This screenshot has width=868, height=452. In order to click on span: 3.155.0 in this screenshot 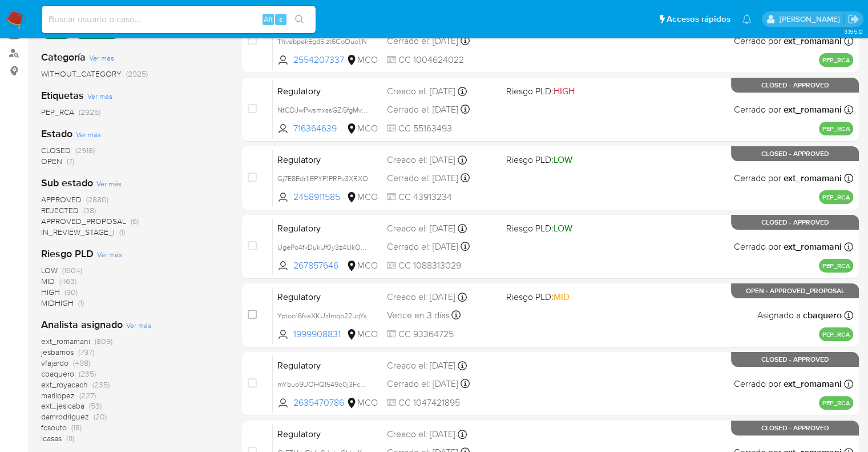, I will do `click(853, 32)`.